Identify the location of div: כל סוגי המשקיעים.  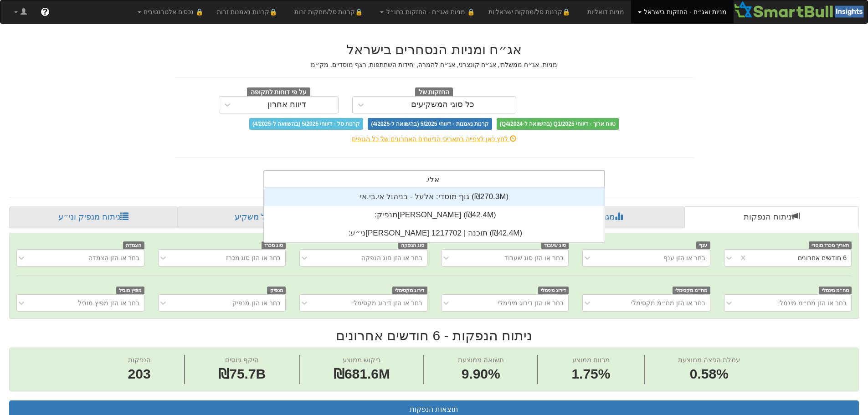
(442, 105).